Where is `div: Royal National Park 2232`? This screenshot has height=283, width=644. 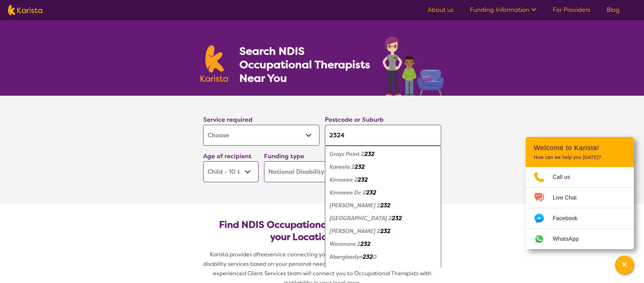 div: Royal National Park 2232 is located at coordinates (383, 219).